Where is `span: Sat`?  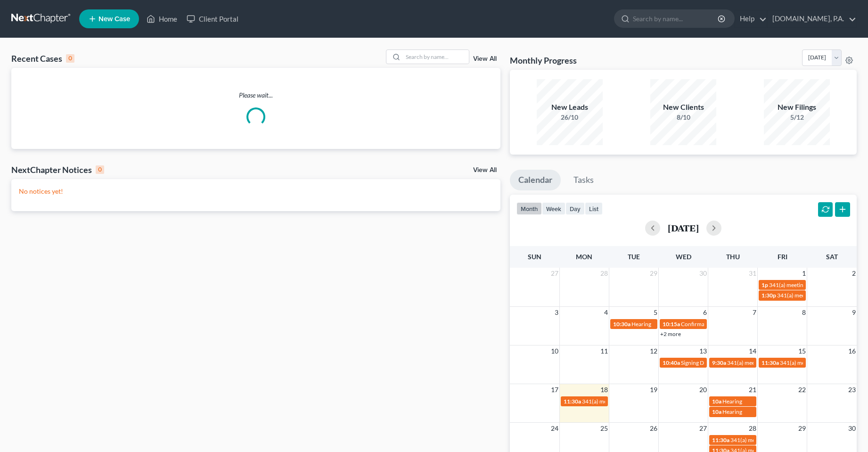 span: Sat is located at coordinates (832, 256).